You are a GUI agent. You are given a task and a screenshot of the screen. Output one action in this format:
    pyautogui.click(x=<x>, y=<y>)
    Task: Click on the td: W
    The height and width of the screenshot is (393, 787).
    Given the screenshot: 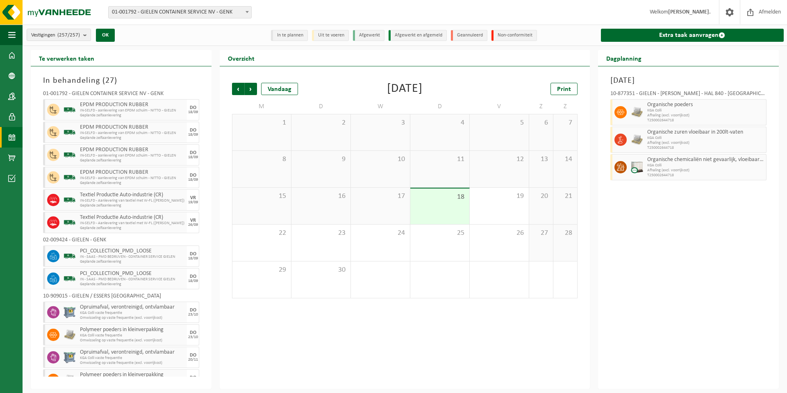 What is the action you would take?
    pyautogui.click(x=380, y=107)
    